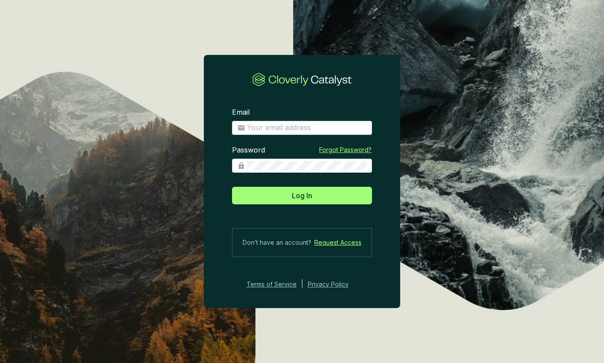 Image resolution: width=604 pixels, height=363 pixels. Describe the element at coordinates (345, 150) in the screenshot. I see `a: Forgot Password?` at that location.